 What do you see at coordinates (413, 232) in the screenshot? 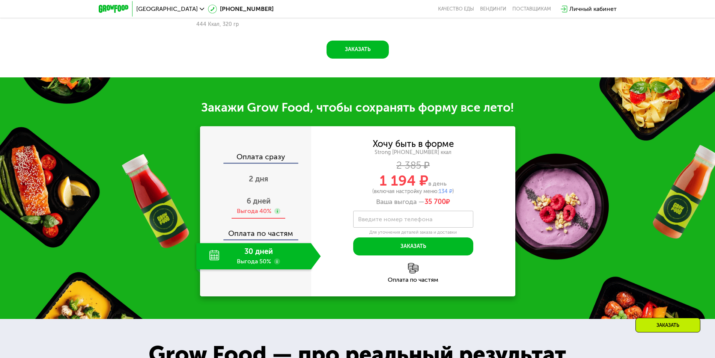
I see `div: Для уточнения деталей заказа и доставки` at bounding box center [413, 232].